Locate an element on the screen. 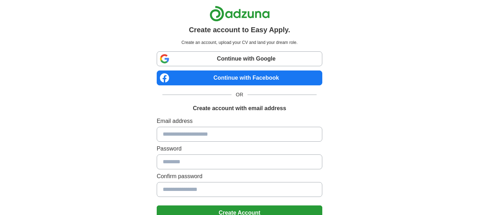 The width and height of the screenshot is (479, 215). label: Confirm password is located at coordinates (239, 177).